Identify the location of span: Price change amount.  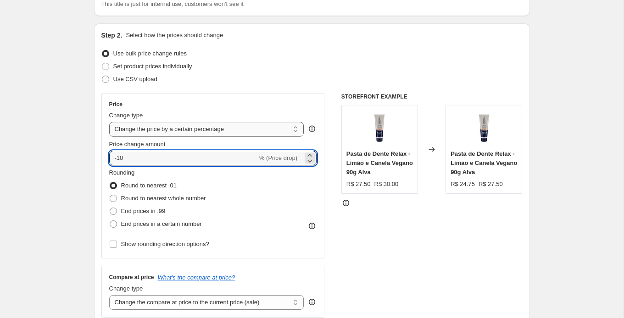
(137, 144).